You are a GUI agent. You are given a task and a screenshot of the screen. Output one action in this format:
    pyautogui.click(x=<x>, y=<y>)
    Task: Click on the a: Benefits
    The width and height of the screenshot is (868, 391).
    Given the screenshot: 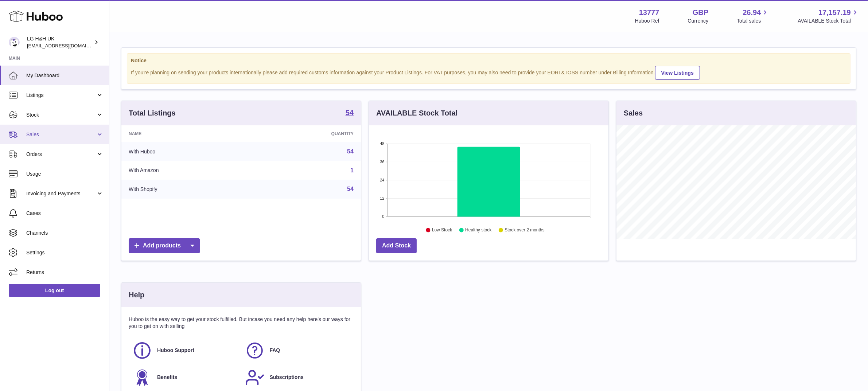 What is the action you would take?
    pyautogui.click(x=185, y=377)
    